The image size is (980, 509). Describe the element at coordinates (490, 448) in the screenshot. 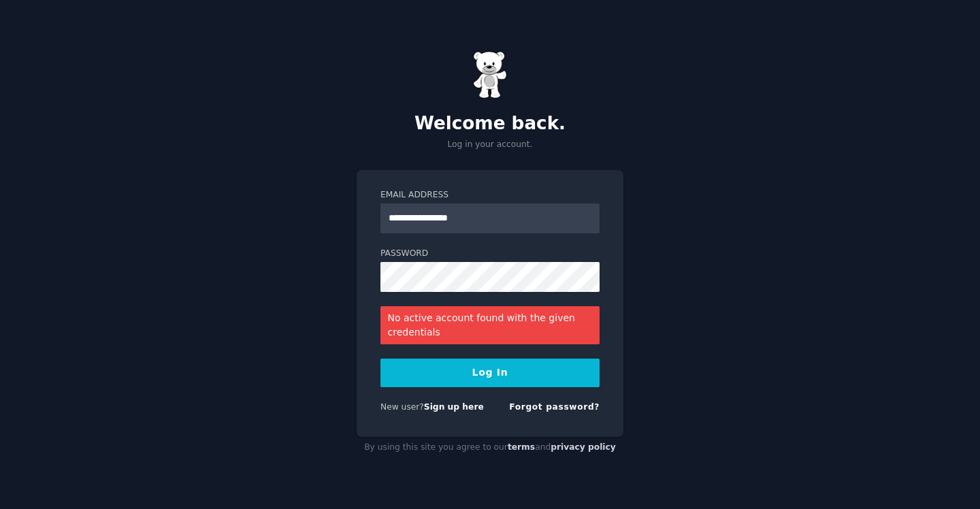

I see `div: By using this site you agree to our and` at that location.